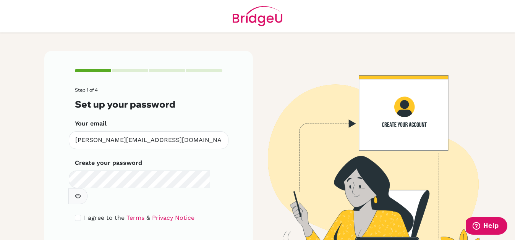 This screenshot has height=240, width=515. I want to click on a: Privacy Notice, so click(173, 218).